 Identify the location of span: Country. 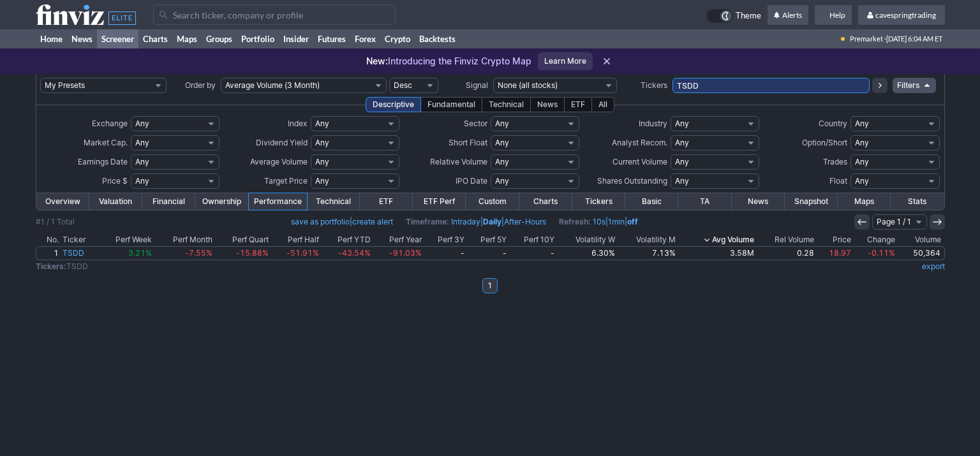
(833, 123).